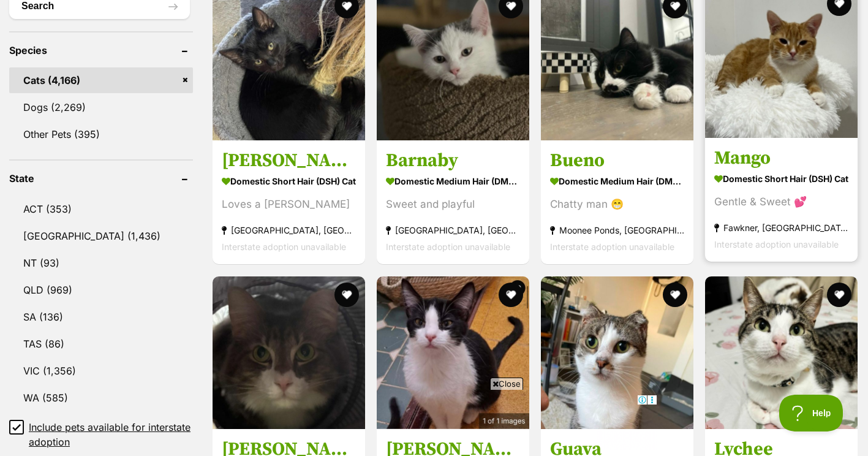  I want to click on a: Dogs (2,269), so click(101, 107).